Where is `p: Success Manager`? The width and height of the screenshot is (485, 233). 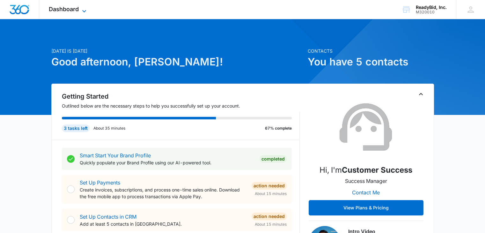 p: Success Manager is located at coordinates (366, 181).